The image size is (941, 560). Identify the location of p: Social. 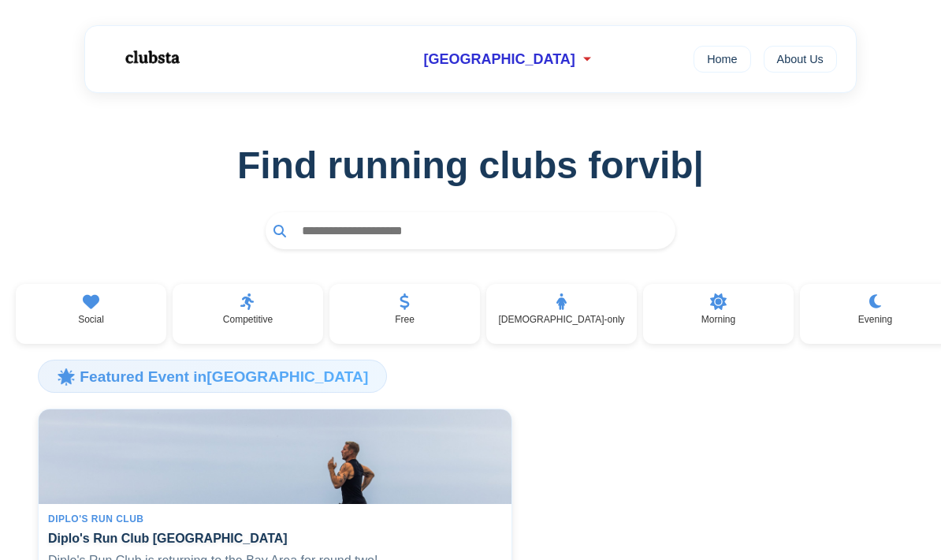
(90, 319).